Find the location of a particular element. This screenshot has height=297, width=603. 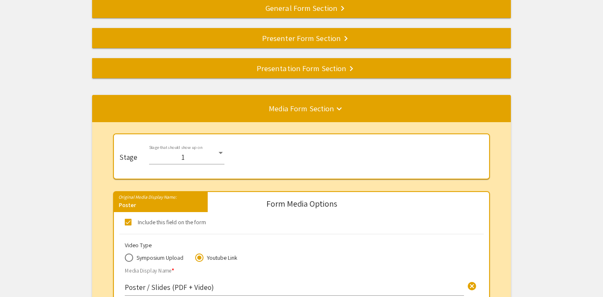

button: Clear is located at coordinates (472, 286).